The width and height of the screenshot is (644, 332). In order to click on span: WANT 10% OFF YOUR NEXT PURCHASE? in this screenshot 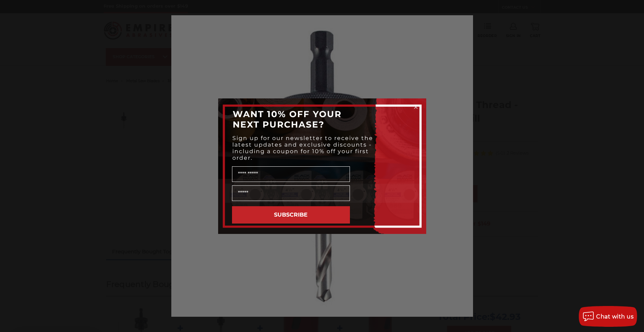, I will do `click(287, 119)`.